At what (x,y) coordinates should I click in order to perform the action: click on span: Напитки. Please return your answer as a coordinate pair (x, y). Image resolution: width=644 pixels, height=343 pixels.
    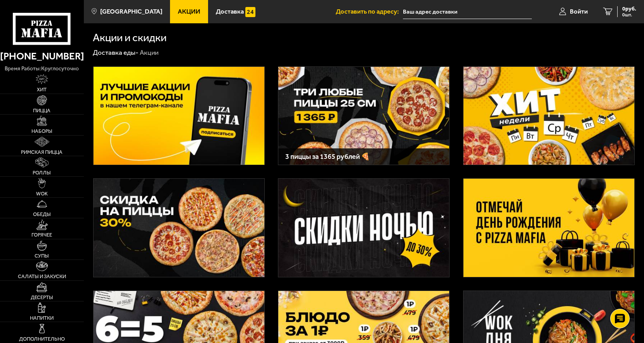
    Looking at the image, I should click on (41, 318).